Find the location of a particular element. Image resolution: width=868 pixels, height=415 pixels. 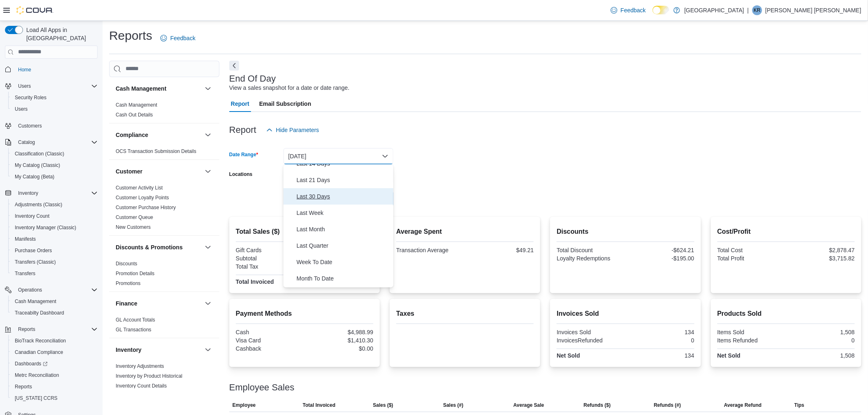

a: Reports is located at coordinates (23, 387).